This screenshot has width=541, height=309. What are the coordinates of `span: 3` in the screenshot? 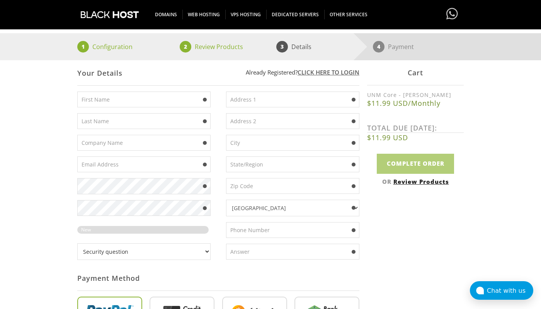 It's located at (282, 47).